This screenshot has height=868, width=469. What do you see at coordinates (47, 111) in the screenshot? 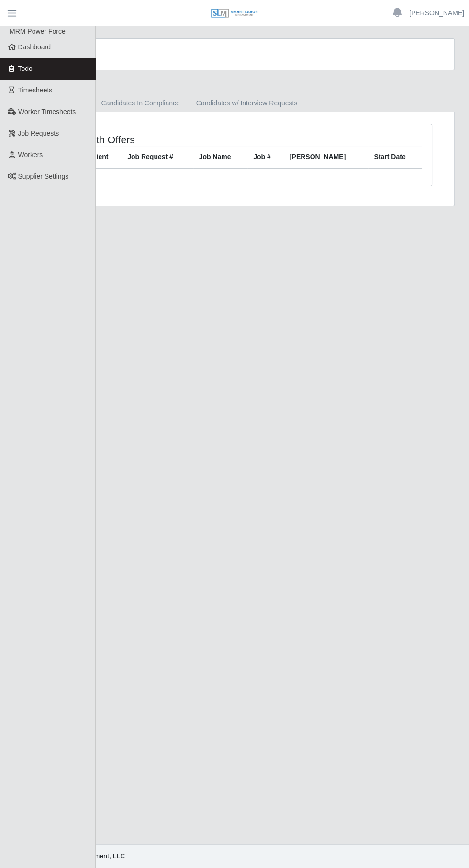
I see `span: Worker Timesheets` at bounding box center [47, 111].